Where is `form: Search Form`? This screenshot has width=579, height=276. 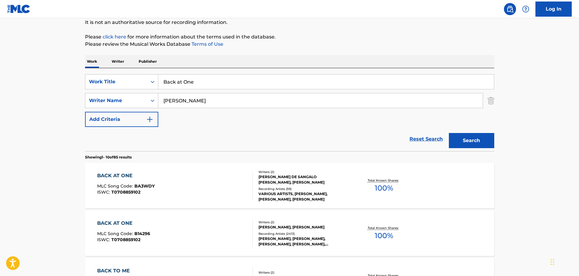
form: Search Form is located at coordinates (289, 113).